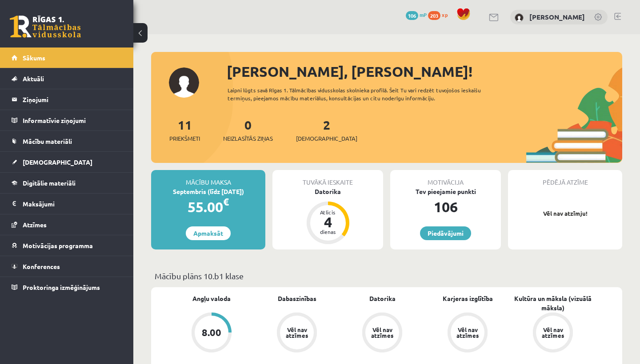 The width and height of the screenshot is (640, 364). I want to click on div: 106, so click(445, 207).